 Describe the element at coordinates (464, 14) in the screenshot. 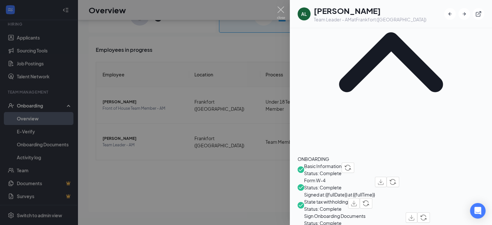

I see `svg: ArrowRight` at that location.